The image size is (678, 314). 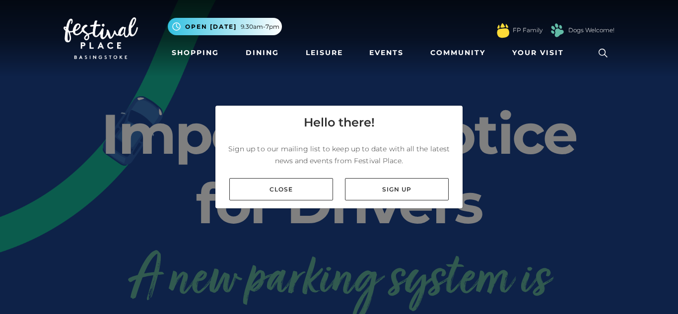 What do you see at coordinates (591, 30) in the screenshot?
I see `a: Dogs Welcome!` at bounding box center [591, 30].